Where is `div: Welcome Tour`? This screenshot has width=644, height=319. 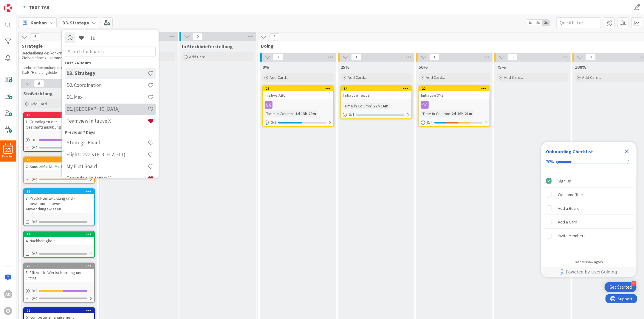 div: Welcome Tour is located at coordinates (570, 194).